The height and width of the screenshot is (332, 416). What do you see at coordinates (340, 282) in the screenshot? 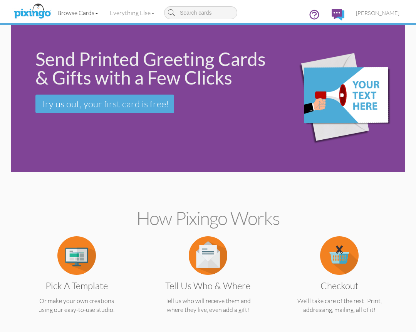
I see `a: Checkout We'll take care of the rest! Print, addressing, mailing, all of it!` at bounding box center [340, 282].